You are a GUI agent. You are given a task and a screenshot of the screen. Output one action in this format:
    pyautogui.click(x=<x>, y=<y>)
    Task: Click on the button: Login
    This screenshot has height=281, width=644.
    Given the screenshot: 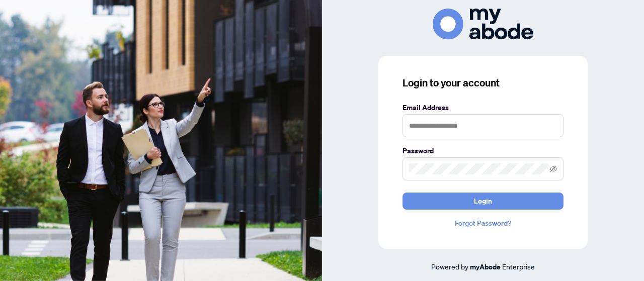 What is the action you would take?
    pyautogui.click(x=483, y=201)
    